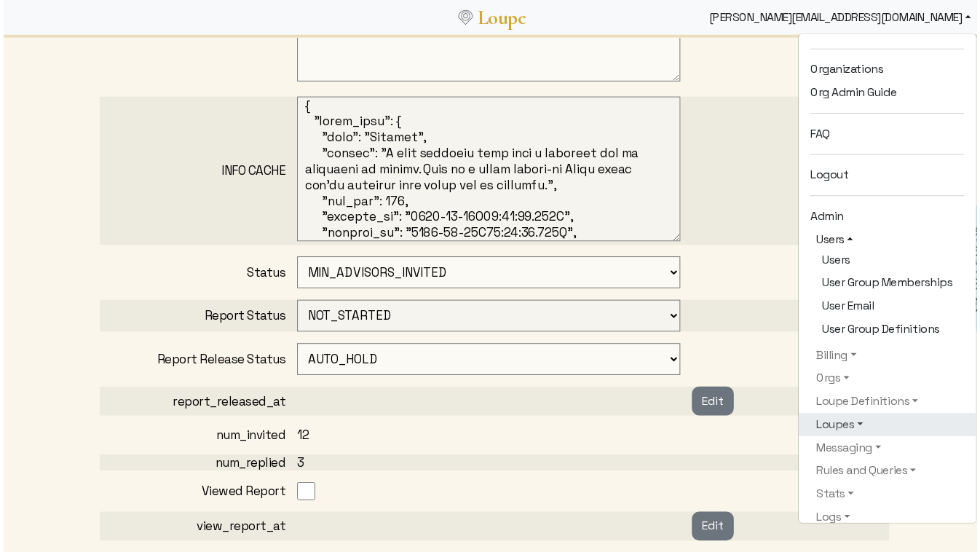 This screenshot has height=552, width=980. What do you see at coordinates (465, 17) in the screenshot?
I see `img: Loupe Logo` at bounding box center [465, 17].